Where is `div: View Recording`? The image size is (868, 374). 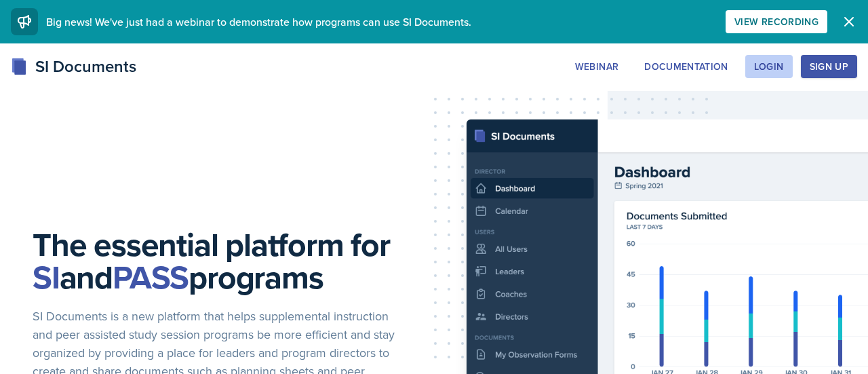
div: View Recording is located at coordinates (776, 22).